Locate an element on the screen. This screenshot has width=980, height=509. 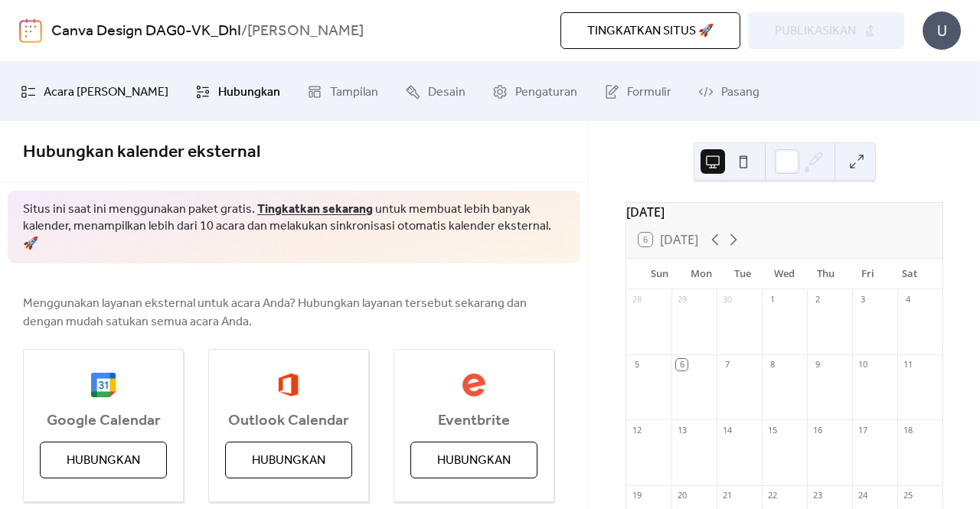
div: Sun is located at coordinates (659, 274).